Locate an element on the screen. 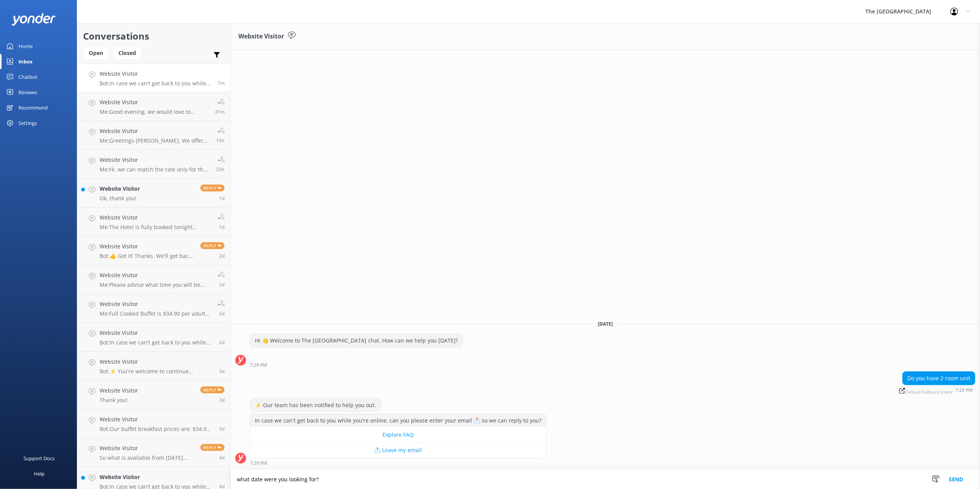 The width and height of the screenshot is (980, 489). p: Bot: ⚡ You're welcome to continue messaging and then leave your email 📩 in case we can't respond ... is located at coordinates (157, 371).